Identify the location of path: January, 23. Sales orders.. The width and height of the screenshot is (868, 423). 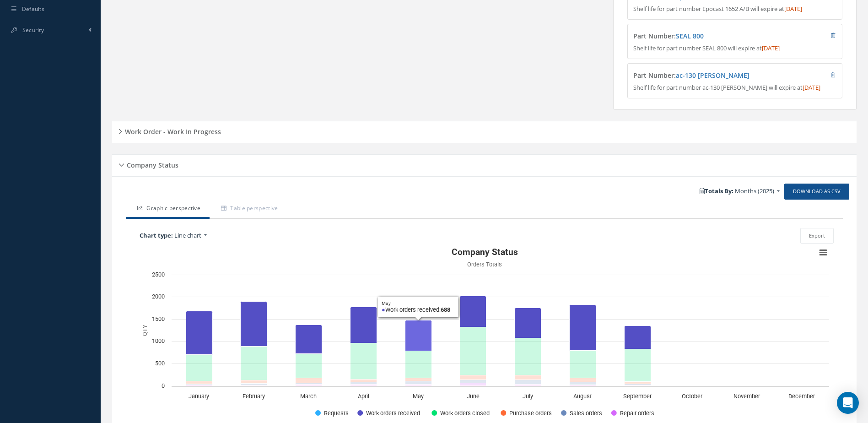
(199, 384).